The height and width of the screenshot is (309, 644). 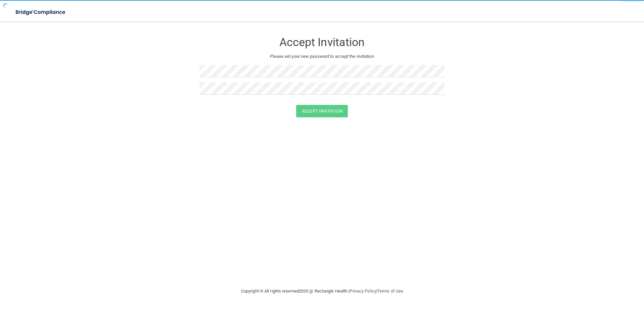 What do you see at coordinates (322, 57) in the screenshot?
I see `p: Please set your new password to accept the invitation` at bounding box center [322, 57].